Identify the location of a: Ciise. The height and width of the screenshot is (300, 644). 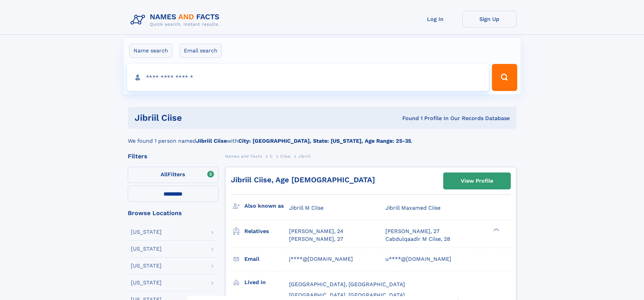
(285, 156).